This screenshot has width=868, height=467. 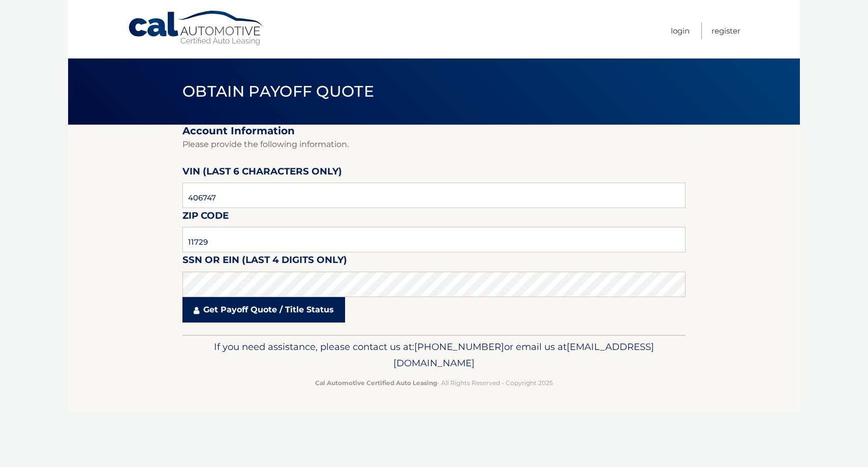 What do you see at coordinates (278, 91) in the screenshot?
I see `span: Obtain Payoff Quote` at bounding box center [278, 91].